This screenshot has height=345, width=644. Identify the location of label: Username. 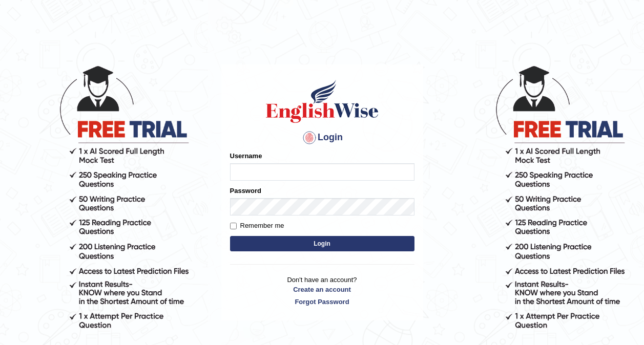
(246, 155).